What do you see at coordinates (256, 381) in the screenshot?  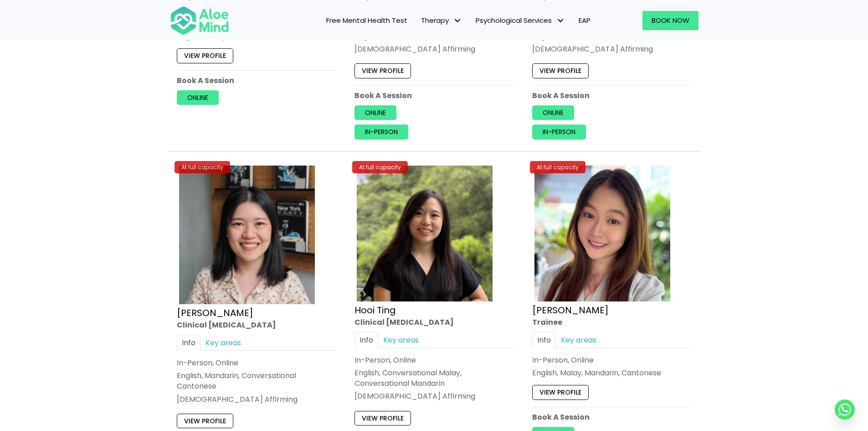 I see `p: English, Mandarin, Conversational Cantonese` at bounding box center [256, 381].